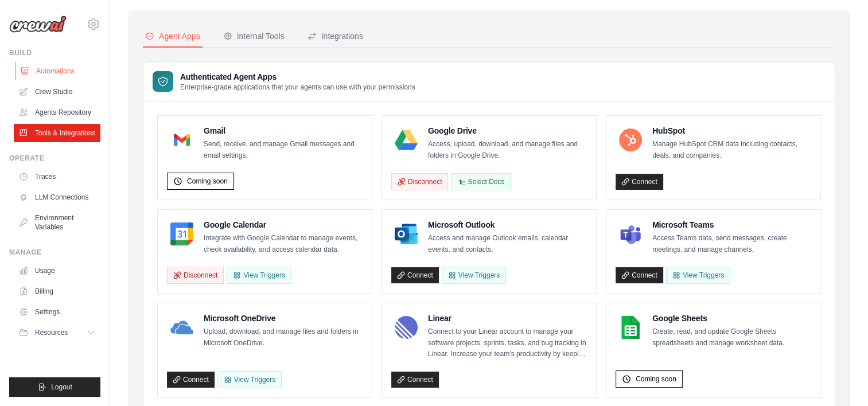 This screenshot has width=868, height=406. I want to click on button: Integrations, so click(335, 37).